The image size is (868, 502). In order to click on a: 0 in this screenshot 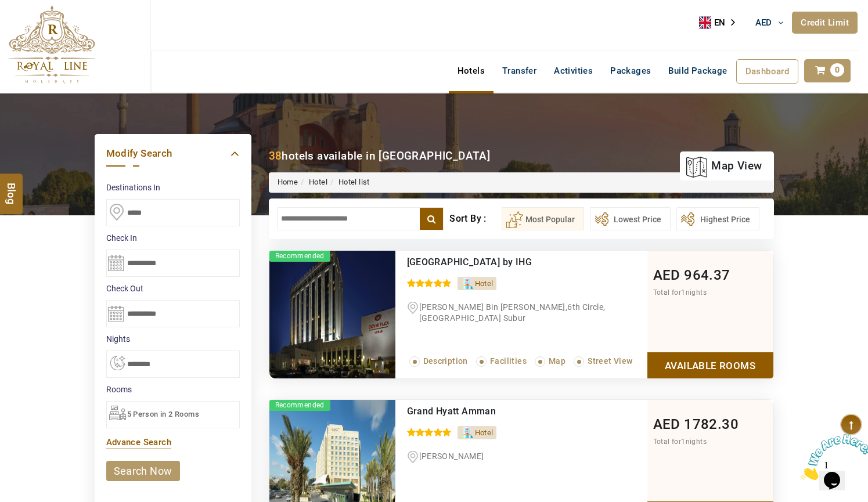, I will do `click(827, 71)`.